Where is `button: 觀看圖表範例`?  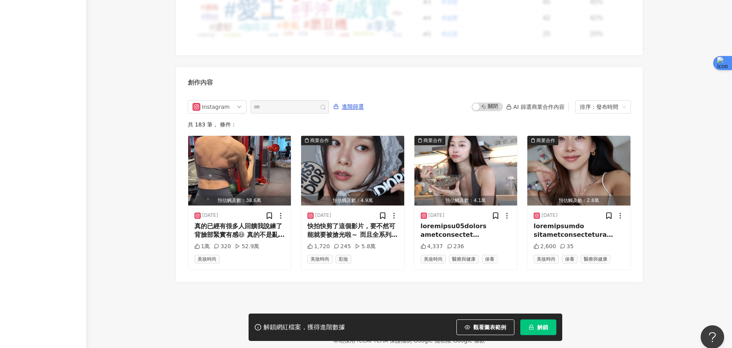
button: 觀看圖表範例 is located at coordinates (485, 328).